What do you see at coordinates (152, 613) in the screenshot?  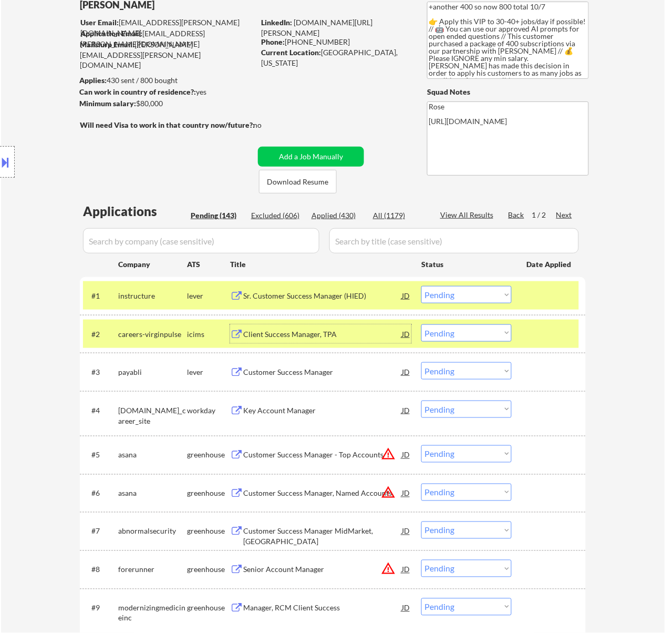 I see `div: modernizingmedicineinc` at bounding box center [152, 613].